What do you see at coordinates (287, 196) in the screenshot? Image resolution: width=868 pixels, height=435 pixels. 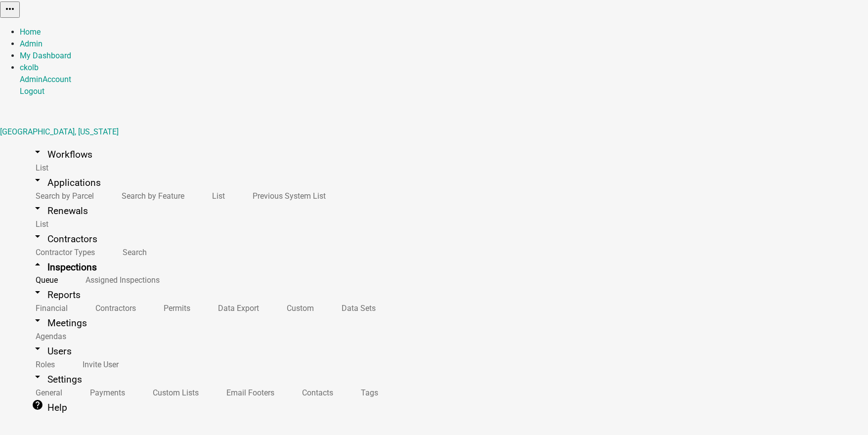 I see `a: Previous System List` at bounding box center [287, 196].